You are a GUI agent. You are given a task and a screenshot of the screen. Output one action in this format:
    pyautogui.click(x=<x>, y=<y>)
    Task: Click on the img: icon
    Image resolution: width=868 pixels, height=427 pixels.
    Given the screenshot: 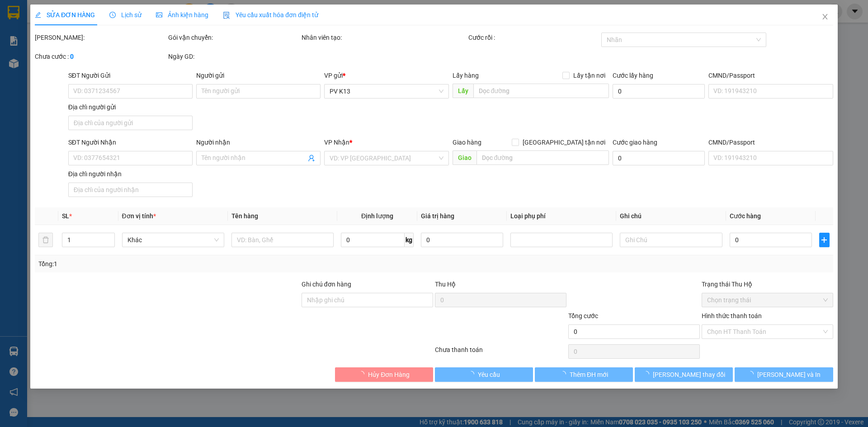 What is the action you would take?
    pyautogui.click(x=227, y=15)
    